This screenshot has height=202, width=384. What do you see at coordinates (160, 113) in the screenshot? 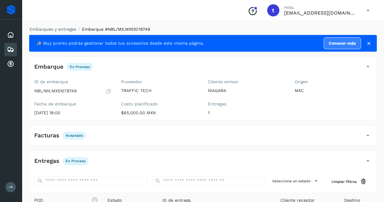
I see `p: $65,000.00 MXN` at bounding box center [160, 113].